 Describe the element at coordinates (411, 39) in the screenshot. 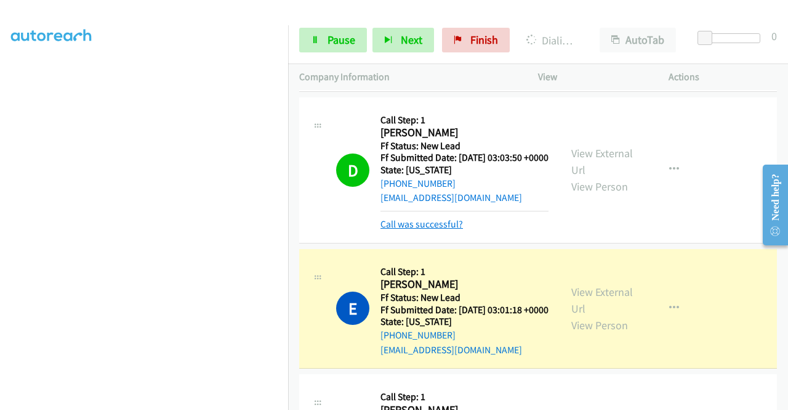

I see `span: Next` at that location.